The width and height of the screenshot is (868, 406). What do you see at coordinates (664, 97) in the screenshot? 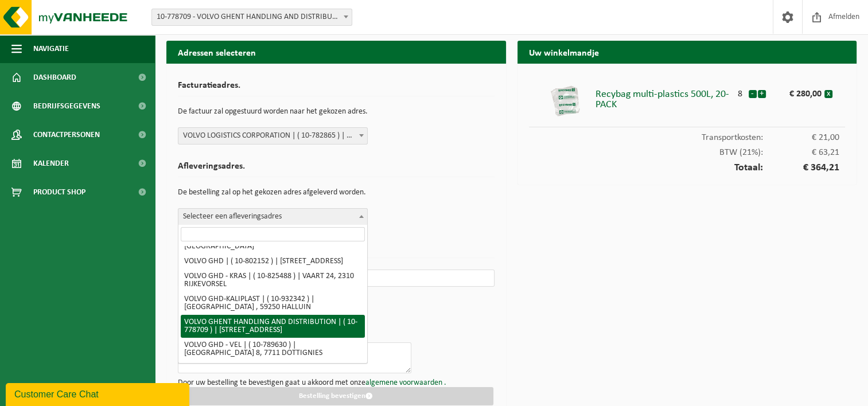
I see `div: Recybag multi-plastics 500L, 20-PACK` at bounding box center [664, 97].